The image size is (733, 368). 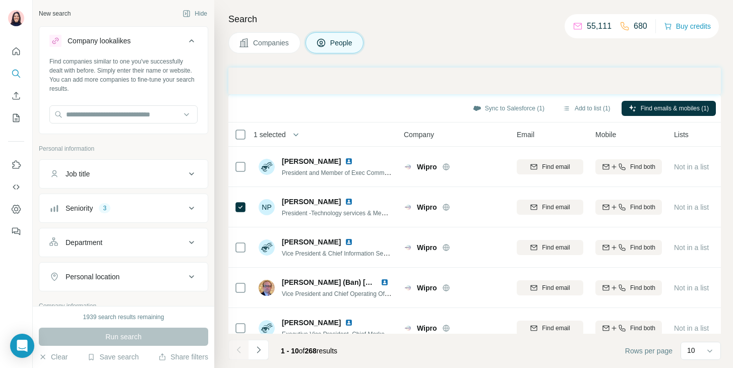 I want to click on button: Find emails & mobiles (1), so click(x=669, y=108).